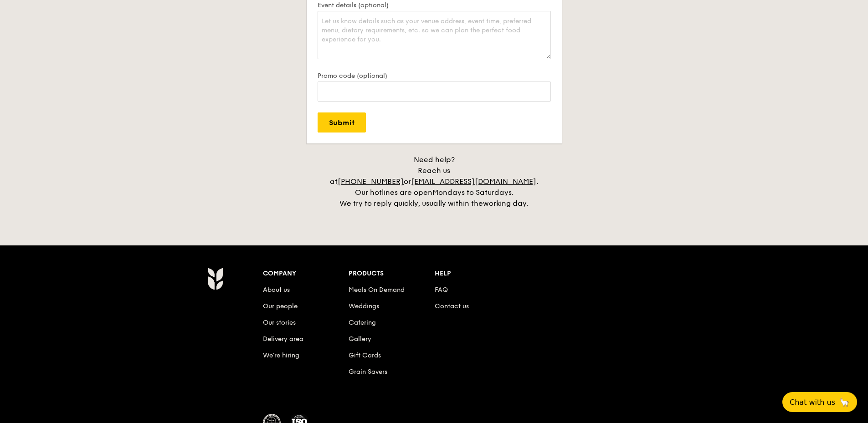 This screenshot has height=423, width=868. What do you see at coordinates (434, 35) in the screenshot?
I see `textarea: Let us know details such as your venue address, event time, preferred menu, dietary requirements,...` at bounding box center [434, 35].